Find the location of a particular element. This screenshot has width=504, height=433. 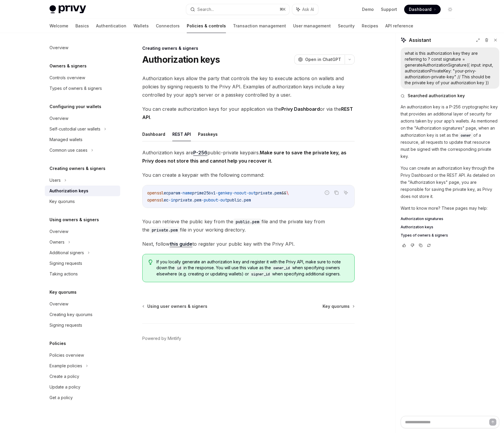

span: -in is located at coordinates (172, 200).